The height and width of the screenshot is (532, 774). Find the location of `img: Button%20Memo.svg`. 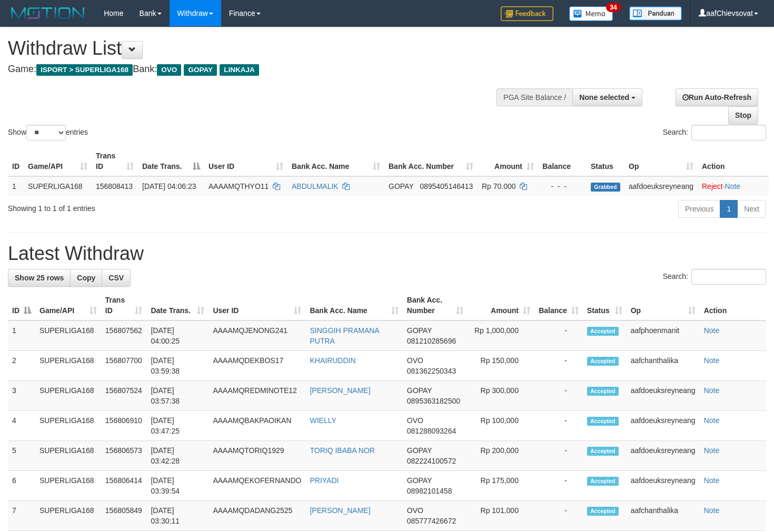

img: Button%20Memo.svg is located at coordinates (591, 14).